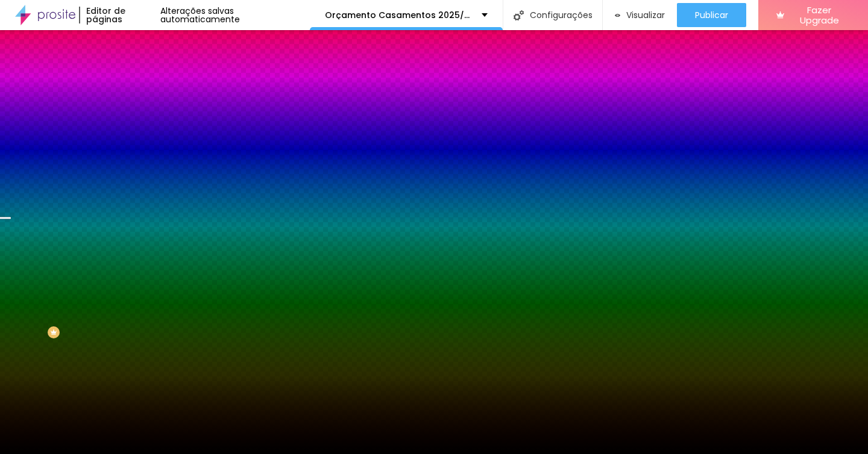 This screenshot has width=868, height=454. Describe the element at coordinates (617, 15) in the screenshot. I see `img: view-1.svg` at that location.